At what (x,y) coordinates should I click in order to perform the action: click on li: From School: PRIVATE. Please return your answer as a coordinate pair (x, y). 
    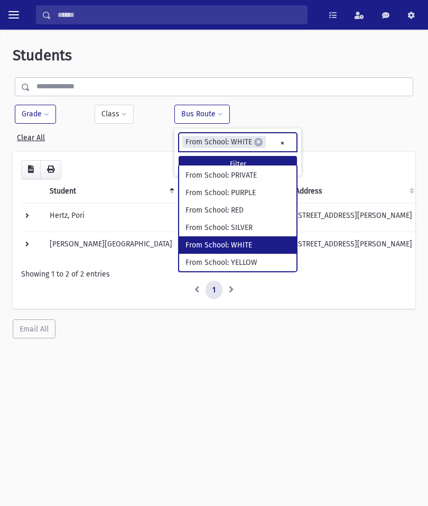
    Looking at the image, I should click on (238, 175).